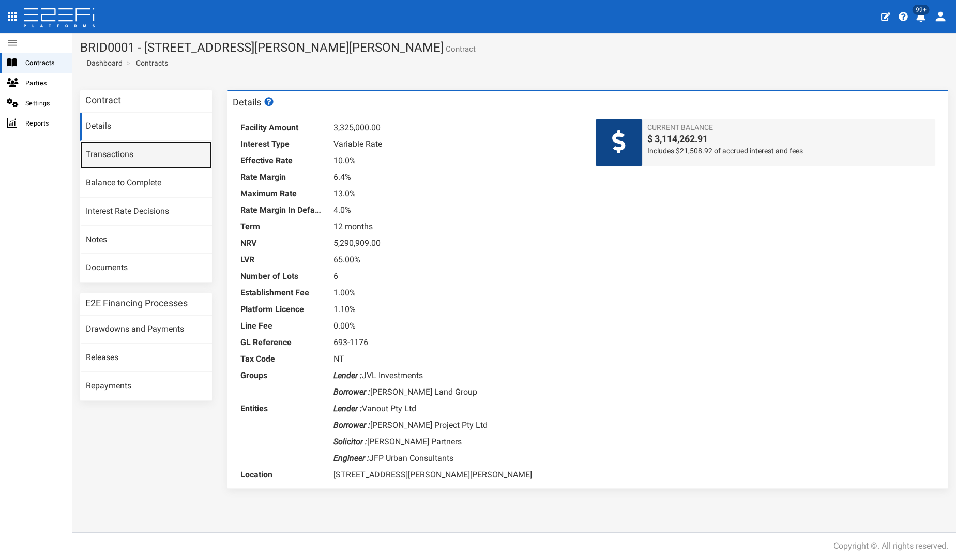 This screenshot has width=956, height=560. What do you see at coordinates (44, 123) in the screenshot?
I see `span: Reports` at bounding box center [44, 123].